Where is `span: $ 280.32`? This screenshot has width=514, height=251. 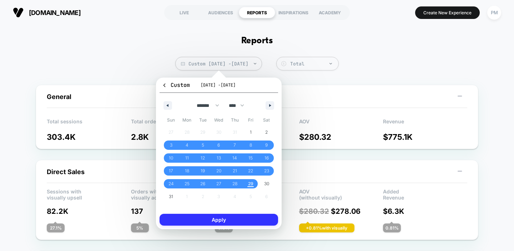
span: $ 280.32 is located at coordinates (314, 211).